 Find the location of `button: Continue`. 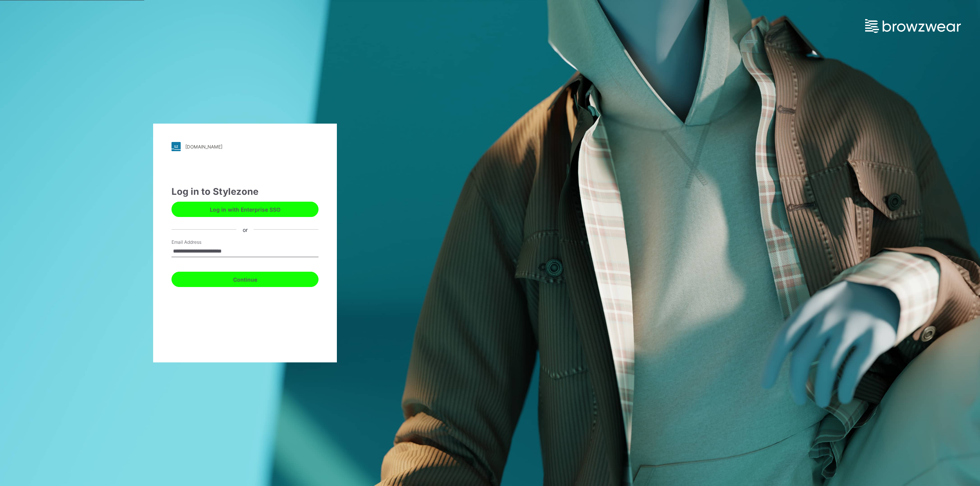

button: Continue is located at coordinates (245, 279).